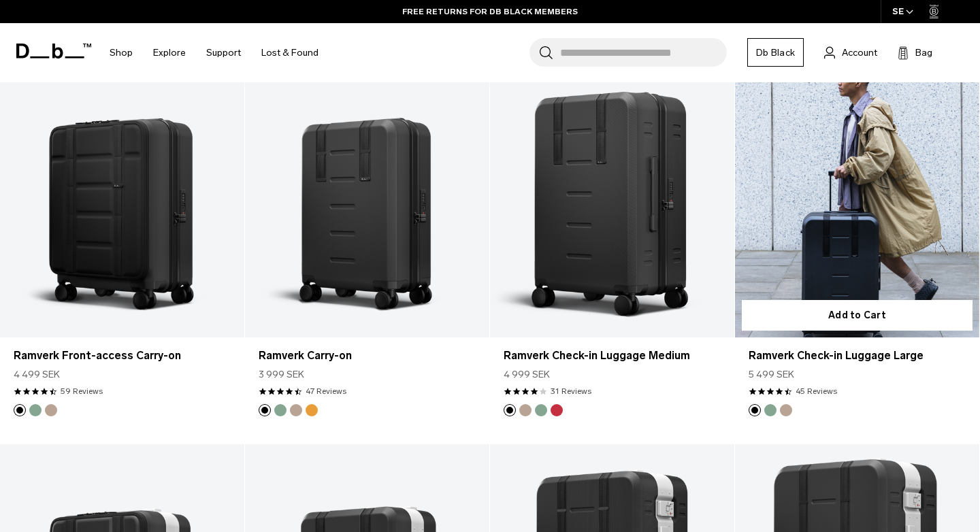 The image size is (980, 532). I want to click on button: Add to Cart, so click(857, 315).